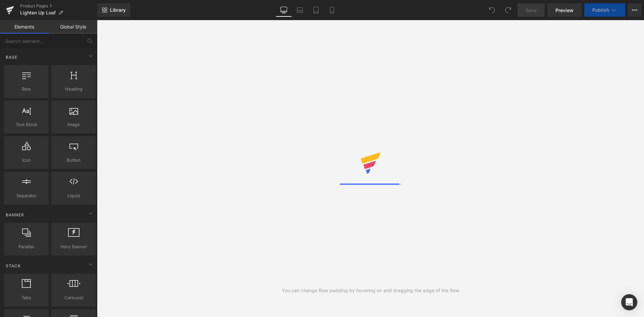  What do you see at coordinates (26, 124) in the screenshot?
I see `span: Text Block` at bounding box center [26, 124].